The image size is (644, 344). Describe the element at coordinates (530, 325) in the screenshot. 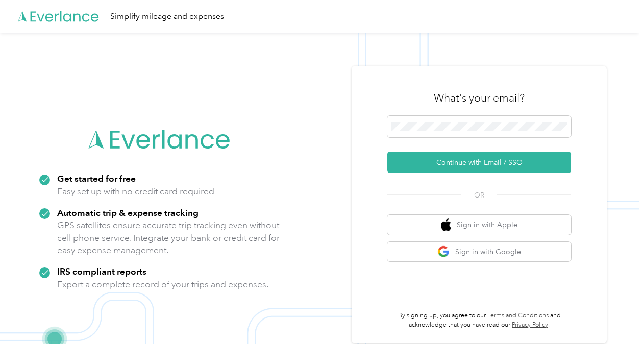

I see `a: Privacy Policy` at that location.